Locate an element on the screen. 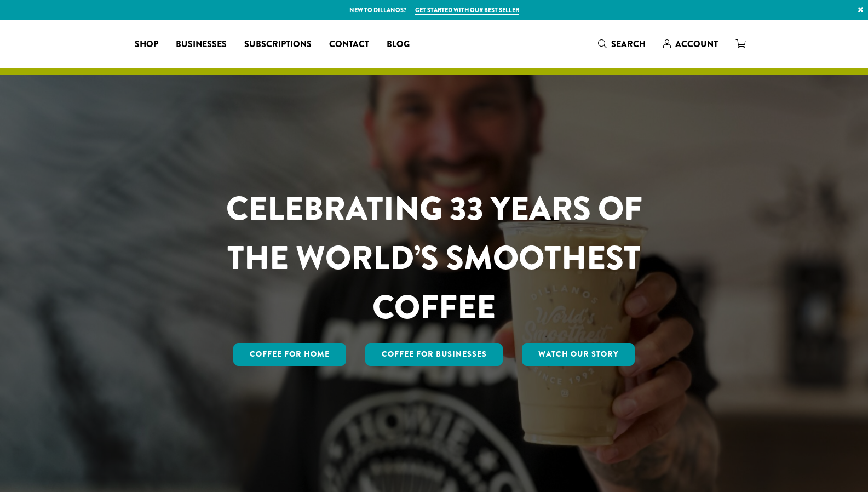  span: Blog is located at coordinates (398, 44).